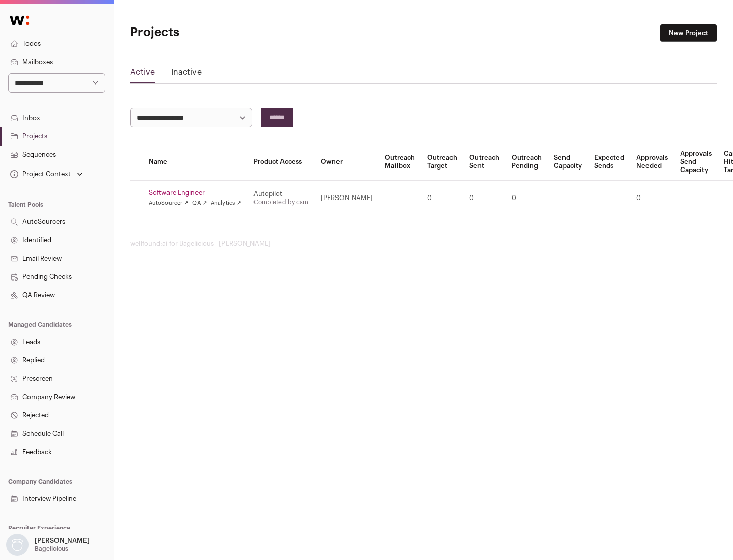 This screenshot has height=560, width=733. I want to click on th: Outreach Pending, so click(527, 162).